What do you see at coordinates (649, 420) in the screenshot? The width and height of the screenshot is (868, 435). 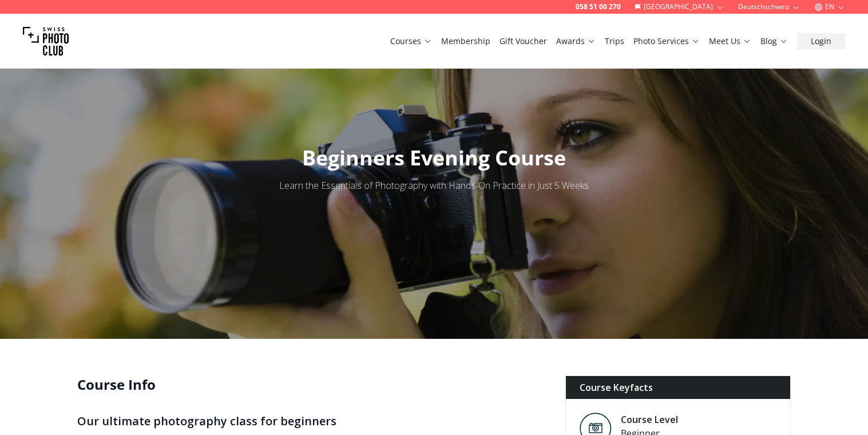 I see `div: Course Level` at bounding box center [649, 420].